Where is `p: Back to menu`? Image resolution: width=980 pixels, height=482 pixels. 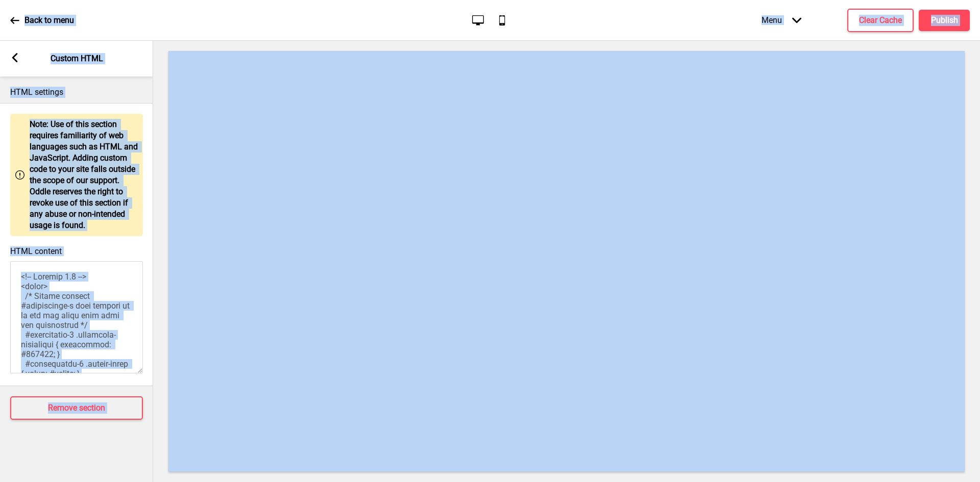
p: Back to menu is located at coordinates (49, 20).